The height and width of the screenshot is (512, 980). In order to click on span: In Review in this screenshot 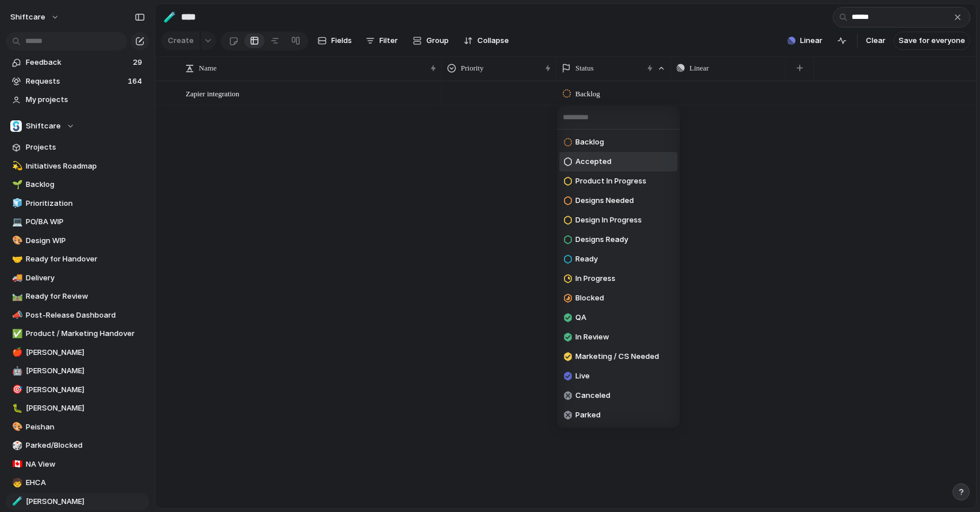, I will do `click(592, 337)`.